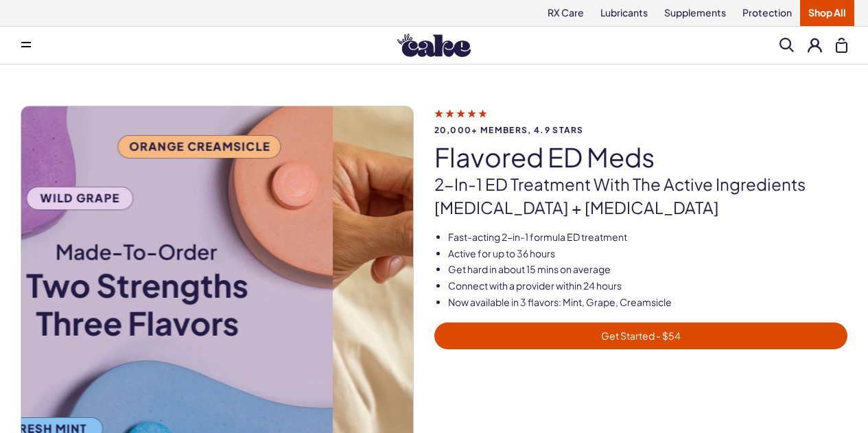  I want to click on li: Active for up to 36 hours, so click(648, 254).